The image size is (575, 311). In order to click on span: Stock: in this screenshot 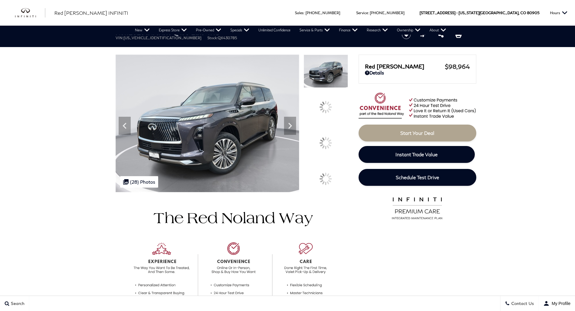, I will do `click(213, 38)`.